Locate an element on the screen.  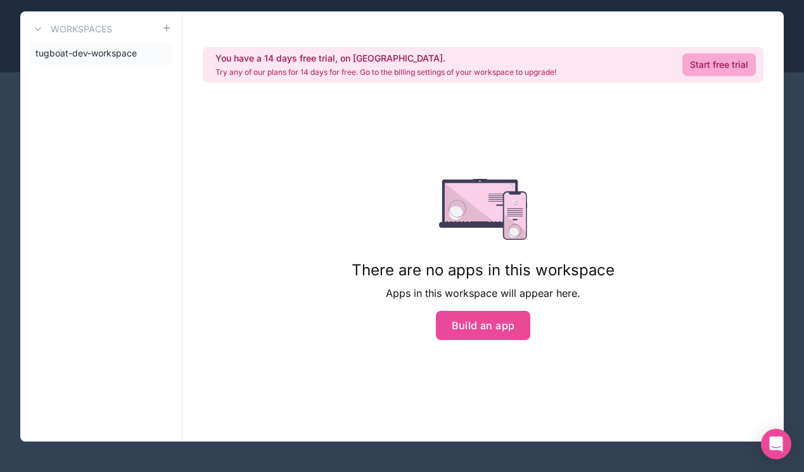
h3: Workspaces is located at coordinates (81, 29).